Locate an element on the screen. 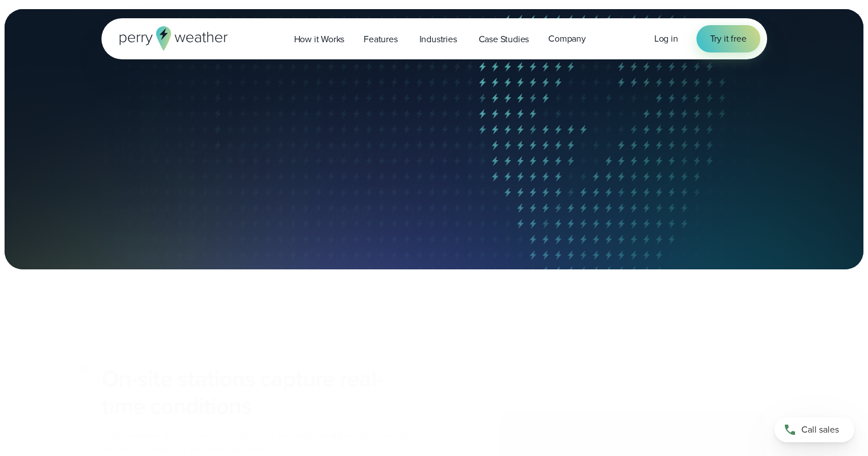 This screenshot has width=868, height=456. a: How it Works is located at coordinates (319, 39).